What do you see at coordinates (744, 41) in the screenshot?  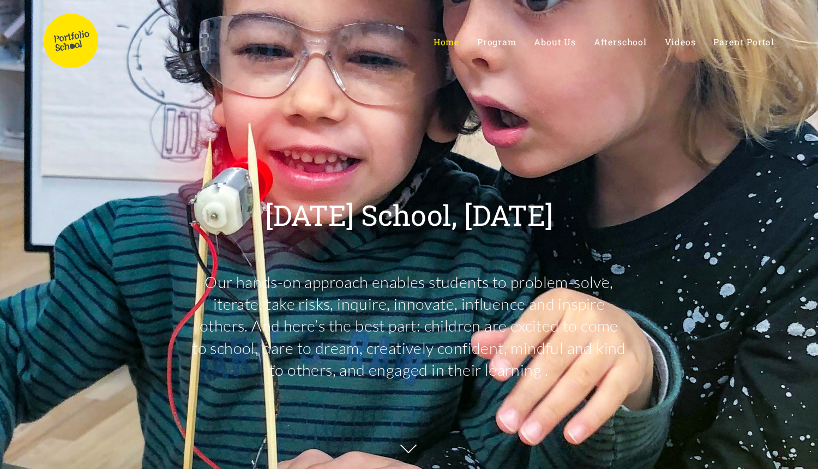 I see `a: Parent Portal` at bounding box center [744, 41].